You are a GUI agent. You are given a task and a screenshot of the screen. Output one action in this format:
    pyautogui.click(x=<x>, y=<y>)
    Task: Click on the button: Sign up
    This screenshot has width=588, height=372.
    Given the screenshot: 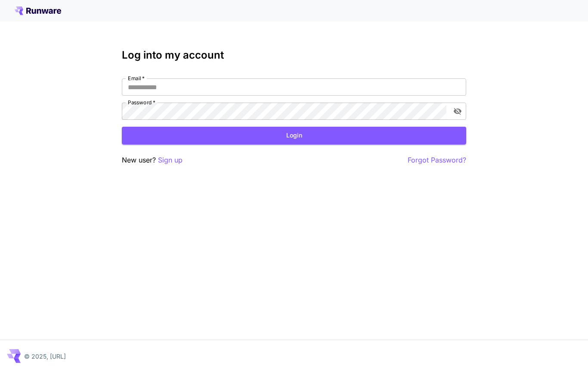 What is the action you would take?
    pyautogui.click(x=170, y=160)
    